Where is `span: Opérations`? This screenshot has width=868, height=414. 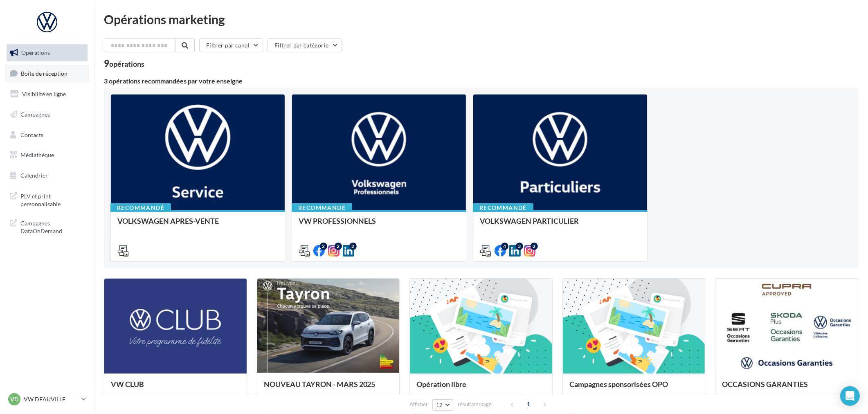
span: Opérations is located at coordinates (35, 52).